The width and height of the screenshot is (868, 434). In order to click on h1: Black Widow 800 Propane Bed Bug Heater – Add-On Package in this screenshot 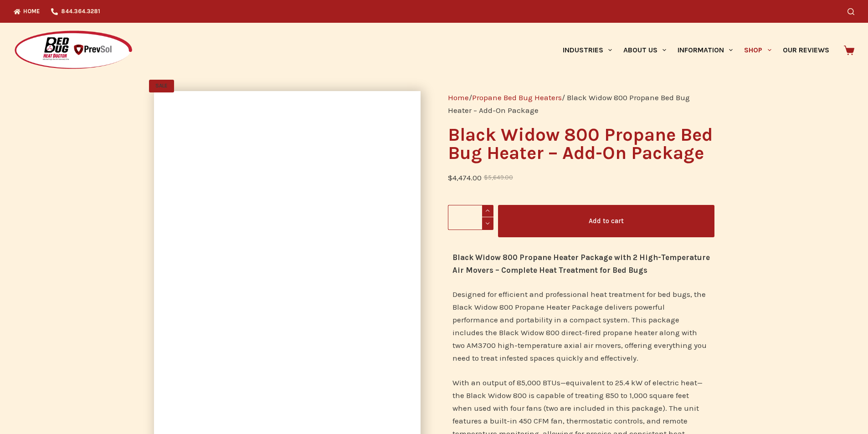, I will do `click(582, 144)`.